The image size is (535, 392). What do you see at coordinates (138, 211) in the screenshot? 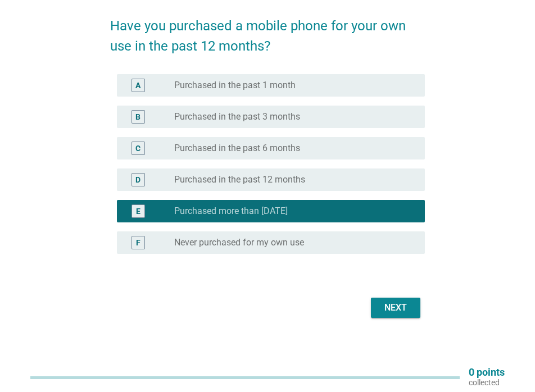
I see `div: E` at bounding box center [138, 211].